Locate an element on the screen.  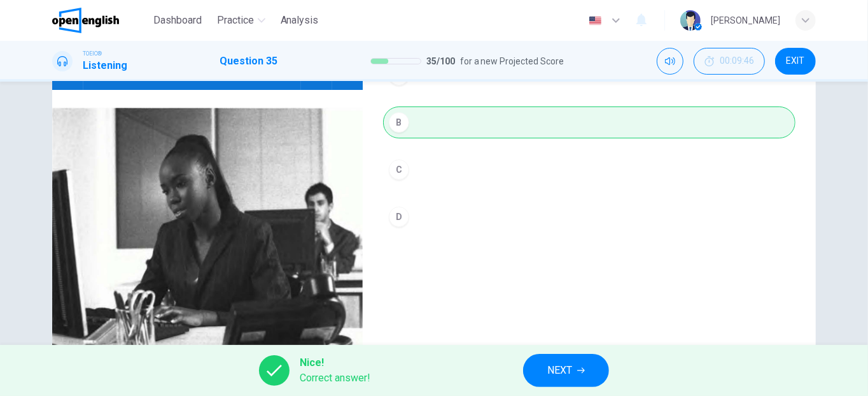
button: 00:09:46 is located at coordinates (730, 61).